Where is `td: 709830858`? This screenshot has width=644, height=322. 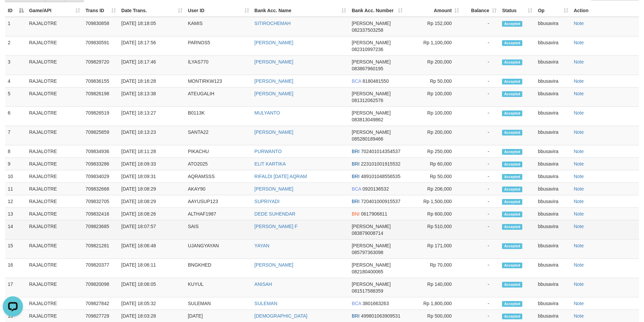 td: 709830858 is located at coordinates (101, 27).